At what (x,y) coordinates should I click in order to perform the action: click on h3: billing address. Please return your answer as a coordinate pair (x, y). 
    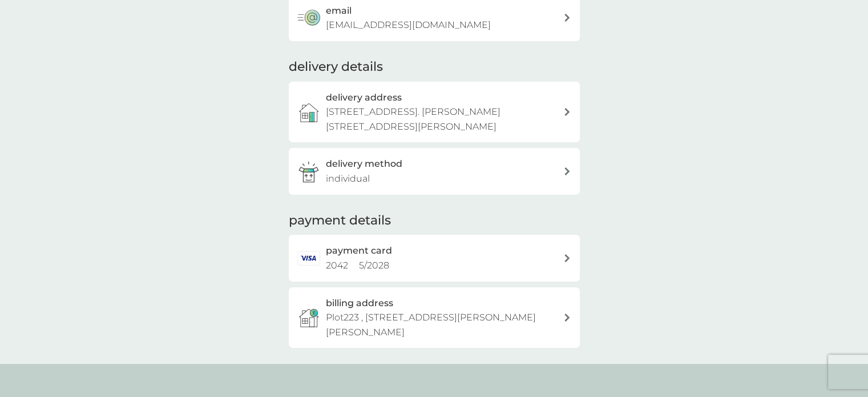
    Looking at the image, I should click on (359, 303).